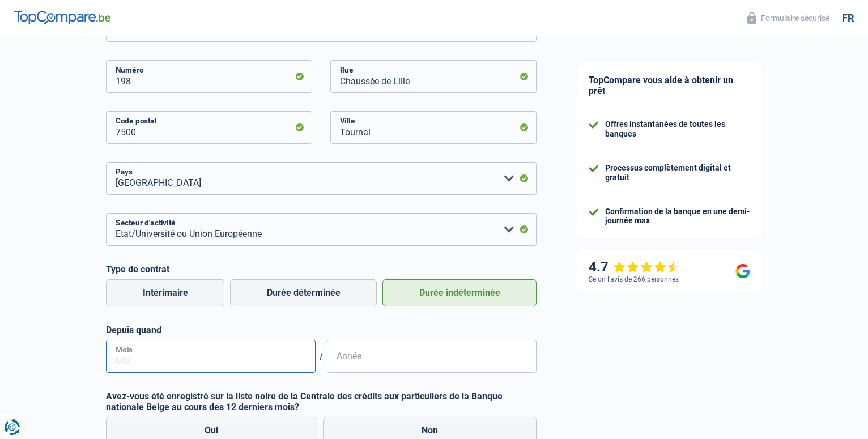 The width and height of the screenshot is (868, 439). Describe the element at coordinates (3, 156) in the screenshot. I see `img: Advertisement` at that location.